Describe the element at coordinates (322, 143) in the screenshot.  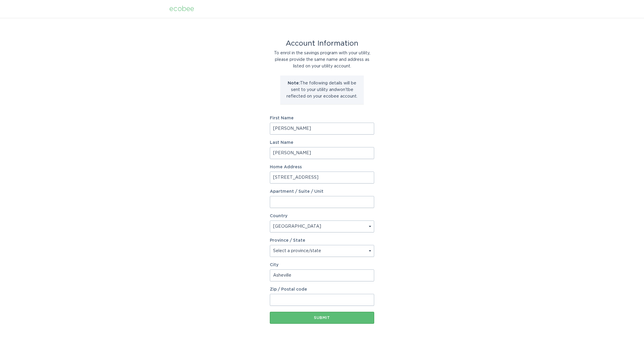
I see `label: Last Name` at that location.